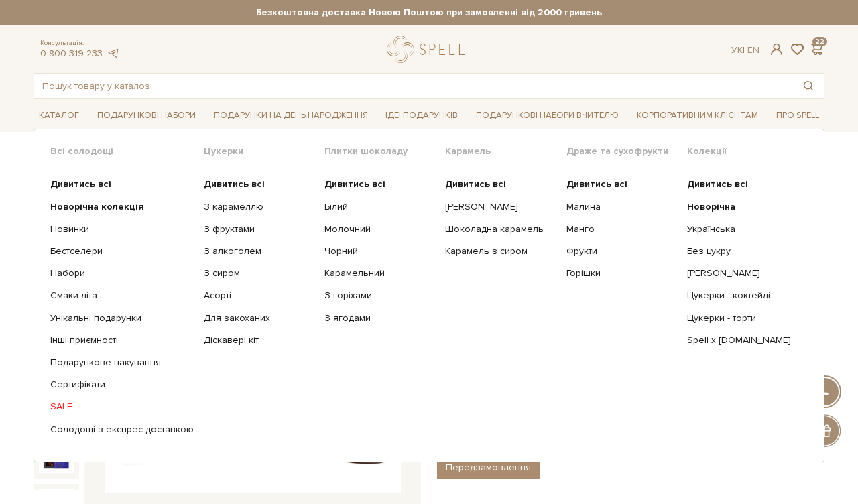 This screenshot has height=504, width=858. I want to click on span: Всі солодощі, so click(127, 152).